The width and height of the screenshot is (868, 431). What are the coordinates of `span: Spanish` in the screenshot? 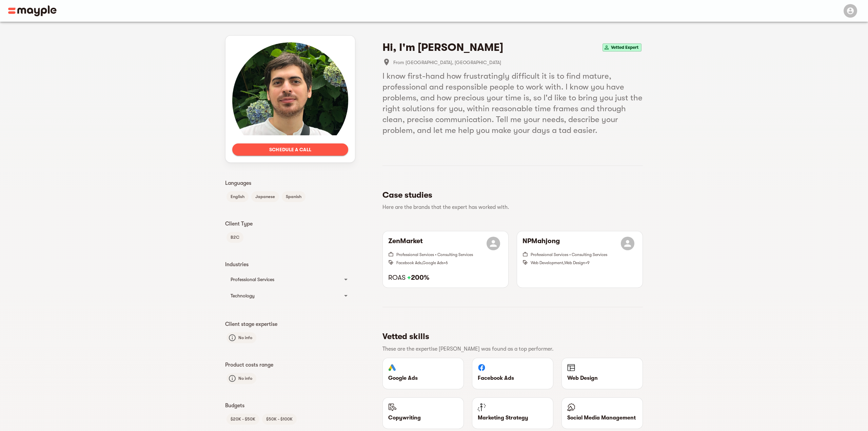 It's located at (293, 197).